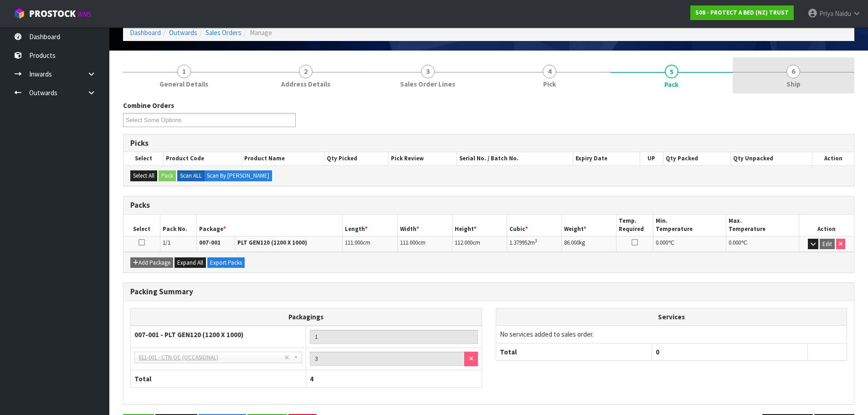 Image resolution: width=868 pixels, height=415 pixels. Describe the element at coordinates (211, 358) in the screenshot. I see `span: 011-001 - CTN OC (OCCASIONAL)` at that location.